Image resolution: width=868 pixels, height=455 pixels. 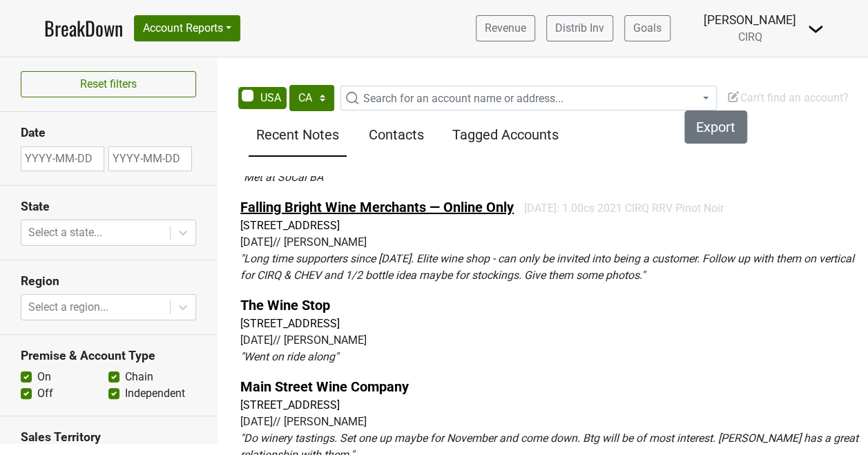 What do you see at coordinates (647, 28) in the screenshot?
I see `a: Goals` at bounding box center [647, 28].